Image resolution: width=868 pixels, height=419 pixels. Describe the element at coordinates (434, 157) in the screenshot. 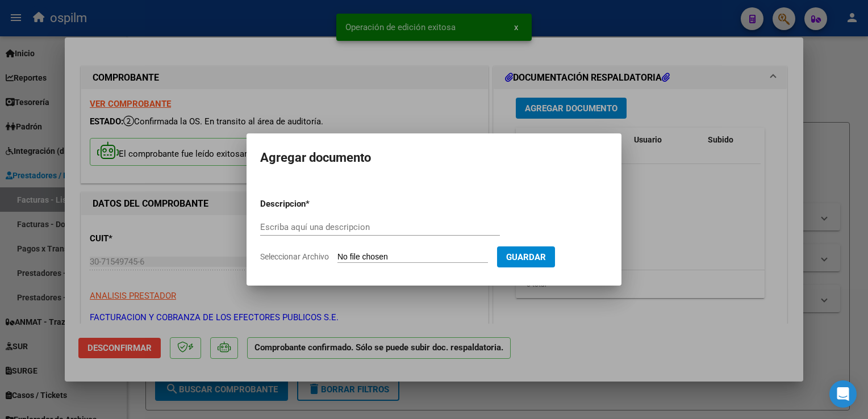

I see `h2: Agregar documento` at that location.